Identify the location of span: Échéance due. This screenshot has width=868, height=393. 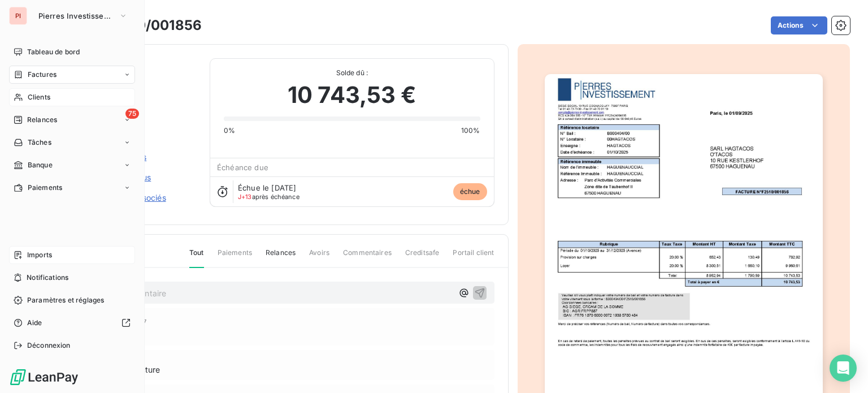
(243, 167).